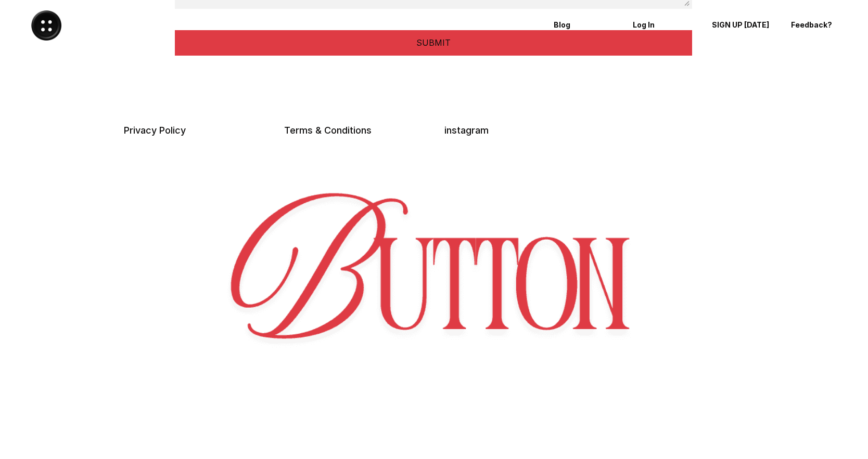 This screenshot has height=459, width=868. What do you see at coordinates (433, 42) in the screenshot?
I see `button: SUBMIT` at bounding box center [433, 42].